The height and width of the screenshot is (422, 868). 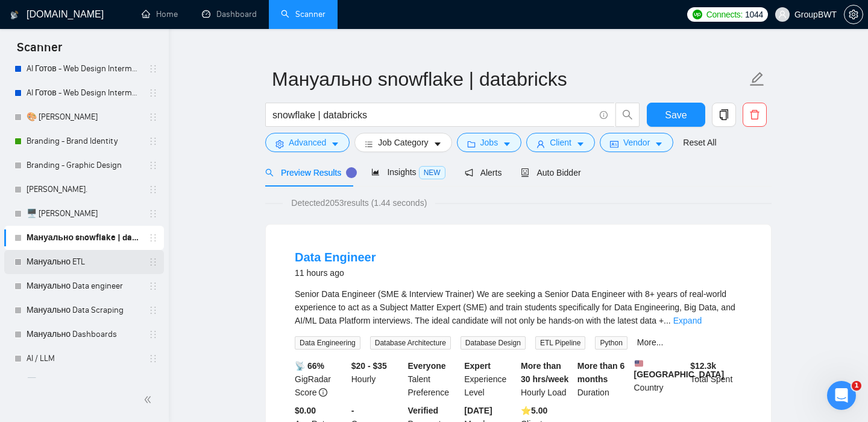 I want to click on b: More than 30 hrs/week, so click(x=545, y=372).